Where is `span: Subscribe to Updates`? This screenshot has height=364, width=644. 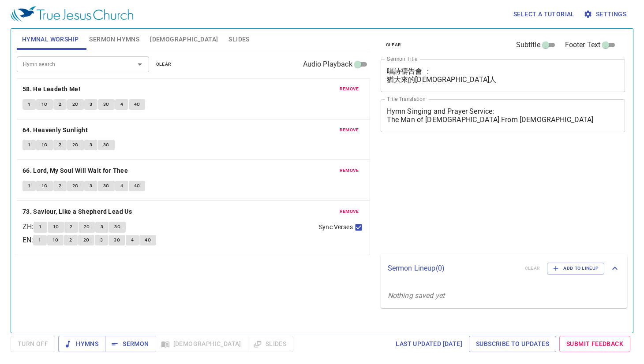
span: Subscribe to Updates is located at coordinates (513, 344).